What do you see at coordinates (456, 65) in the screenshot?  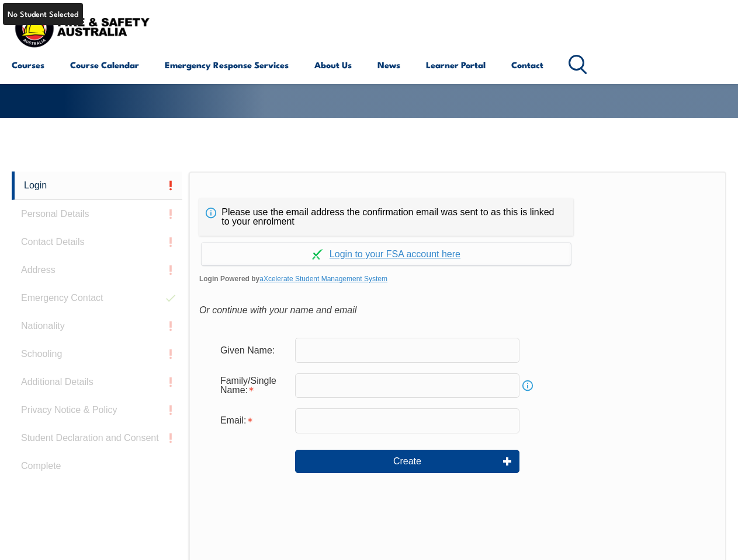 I see `a: Learner Portal` at bounding box center [456, 65].